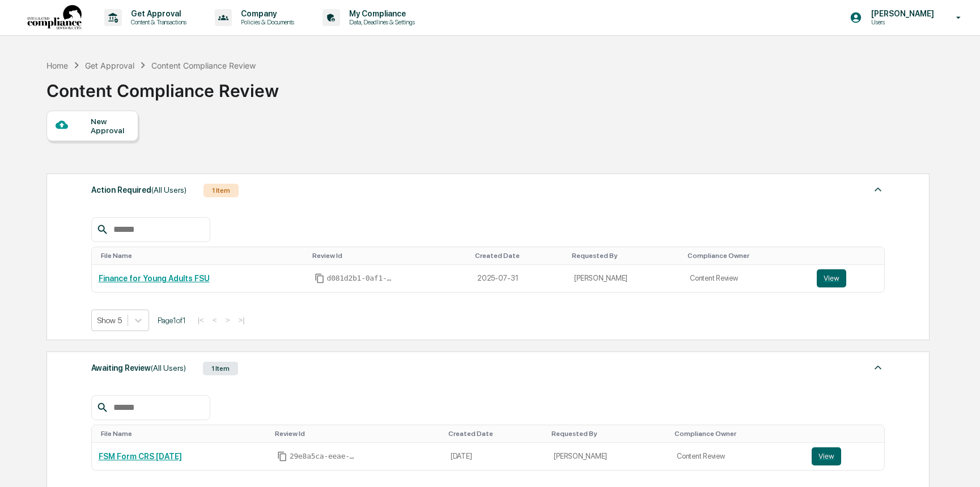  What do you see at coordinates (266, 22) in the screenshot?
I see `p: Policies & Documents` at bounding box center [266, 22].